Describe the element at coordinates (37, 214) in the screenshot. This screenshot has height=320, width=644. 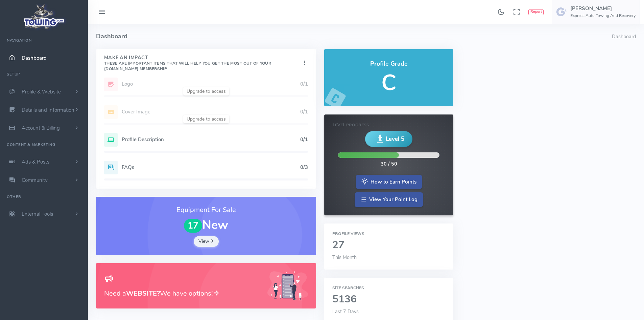
I see `span: External Tools` at that location.